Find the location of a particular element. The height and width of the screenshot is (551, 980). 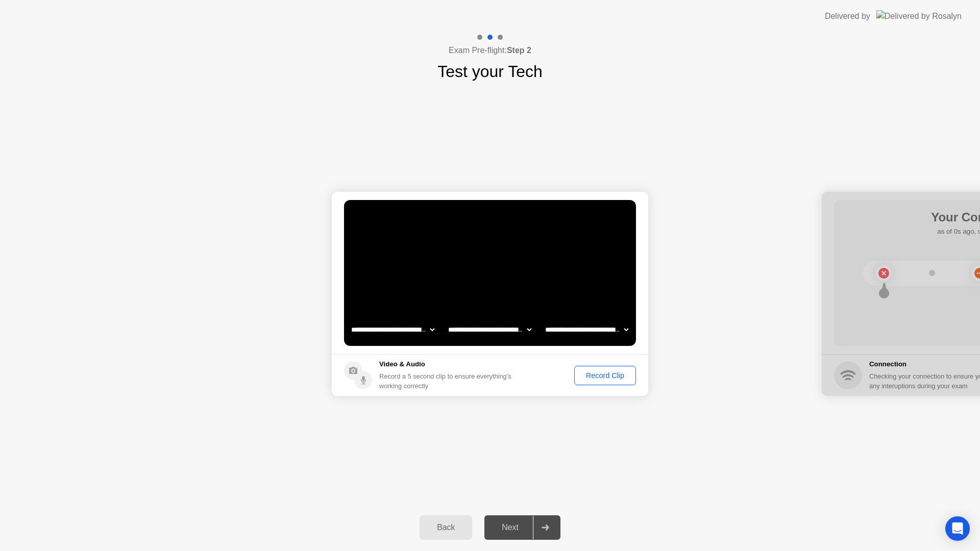

button: Next is located at coordinates (523, 528).